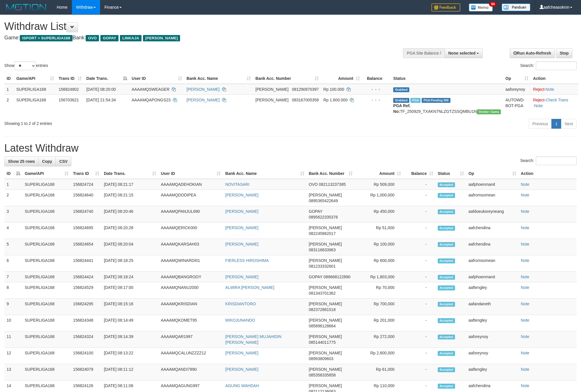  I want to click on th: ID, so click(9, 78).